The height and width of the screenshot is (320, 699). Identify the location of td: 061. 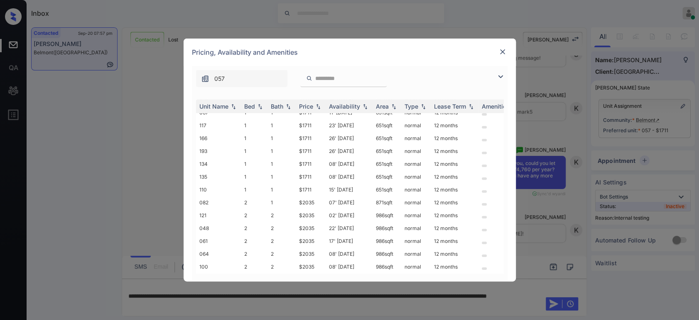
(218, 241).